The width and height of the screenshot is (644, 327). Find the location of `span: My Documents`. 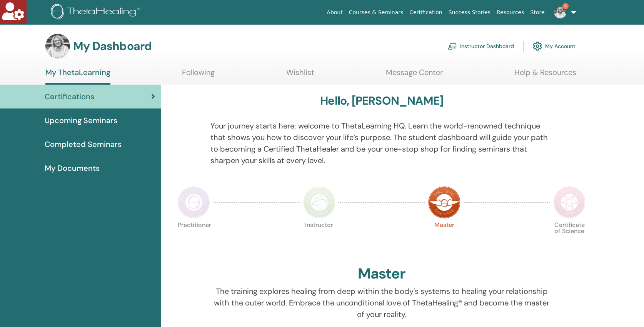

span: My Documents is located at coordinates (72, 168).